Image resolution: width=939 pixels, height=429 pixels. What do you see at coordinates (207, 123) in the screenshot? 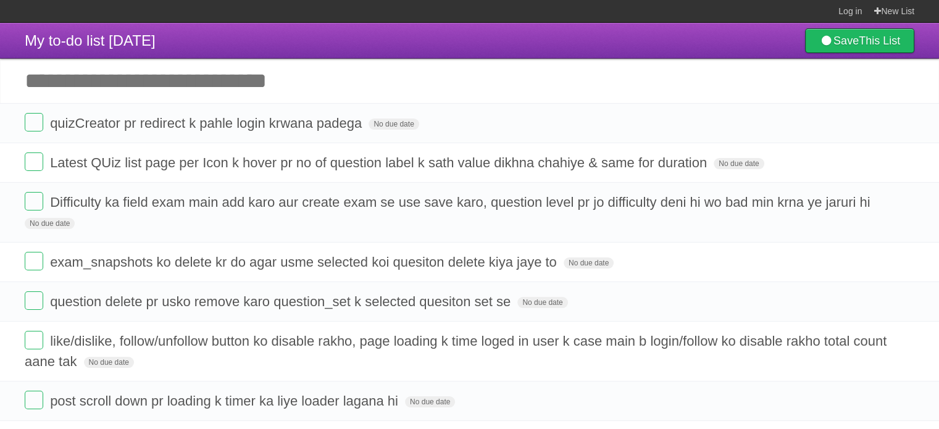
I see `span: quizCreator pr redirect k pahle login krwana padega` at bounding box center [207, 123].